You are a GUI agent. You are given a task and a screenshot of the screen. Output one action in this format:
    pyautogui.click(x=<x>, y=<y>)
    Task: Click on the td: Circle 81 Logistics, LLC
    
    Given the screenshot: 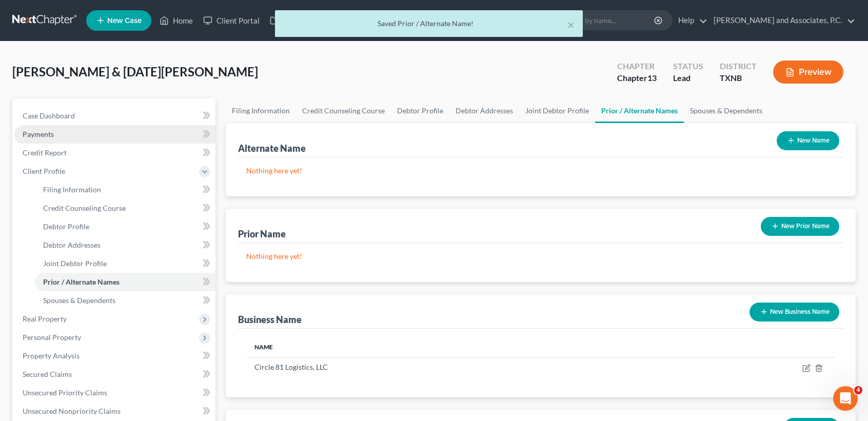 What is the action you would take?
    pyautogui.click(x=449, y=367)
    